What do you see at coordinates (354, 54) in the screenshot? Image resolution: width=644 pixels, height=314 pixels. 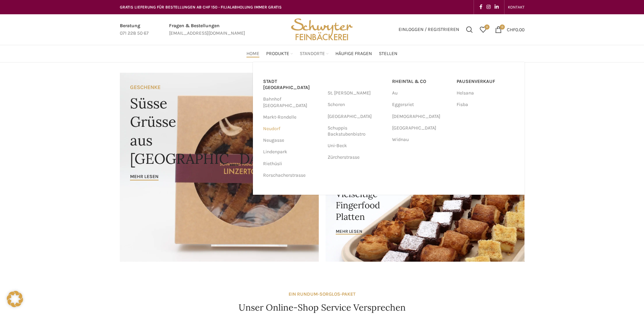 I see `a: Häufige Fragen` at bounding box center [354, 54].